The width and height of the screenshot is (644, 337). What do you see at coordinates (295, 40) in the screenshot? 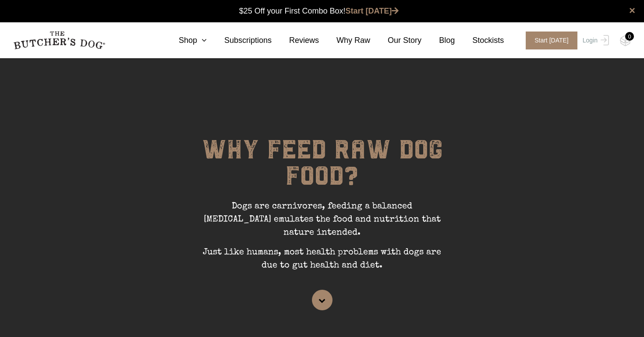
I see `a: Reviews` at bounding box center [295, 40].